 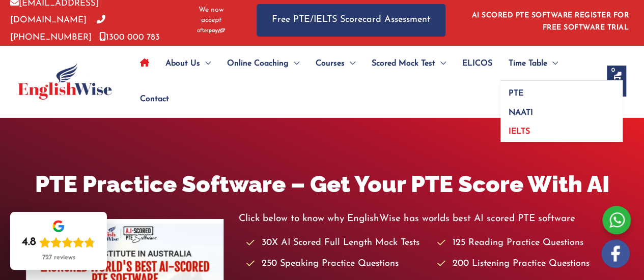 I want to click on span: Scored Mock Test, so click(x=403, y=63).